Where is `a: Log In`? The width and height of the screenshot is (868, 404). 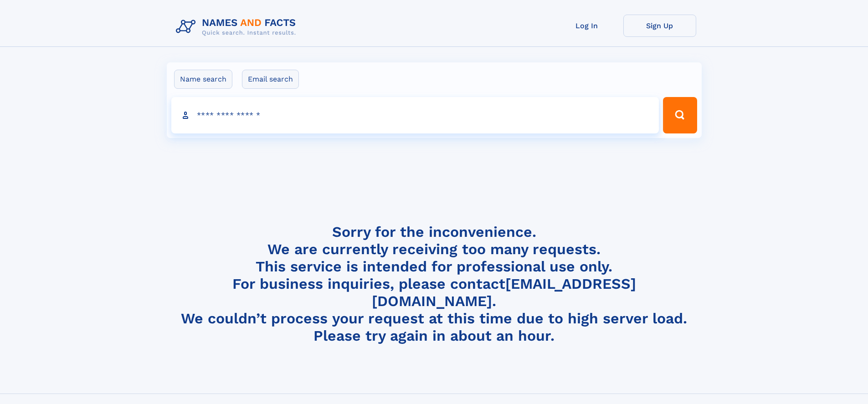 a: Log In is located at coordinates (587, 26).